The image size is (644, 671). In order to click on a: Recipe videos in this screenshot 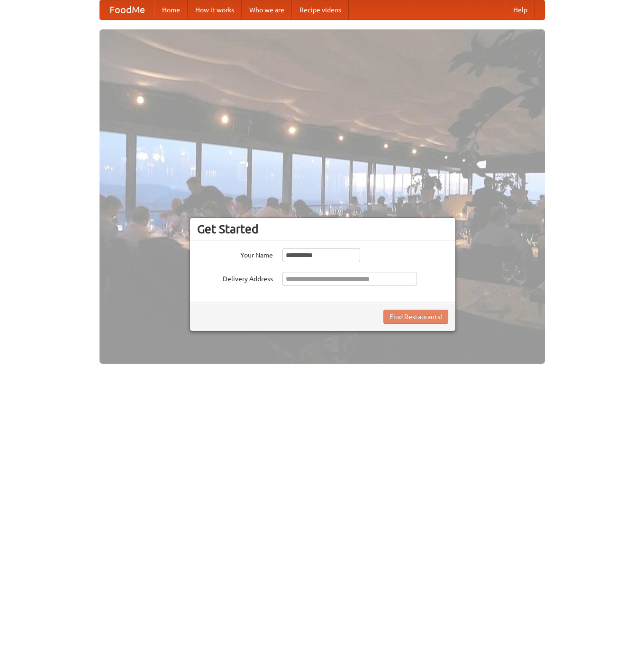, I will do `click(321, 10)`.